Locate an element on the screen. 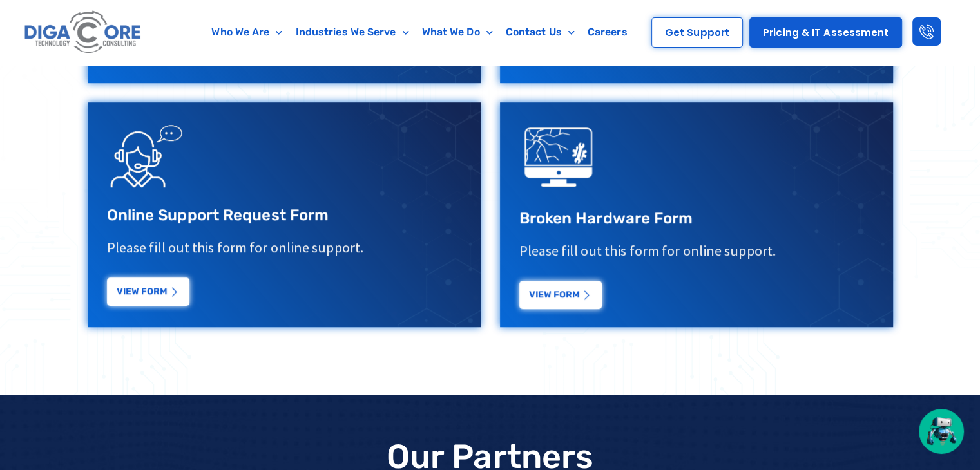 The width and height of the screenshot is (980, 470). a: Pricing & IT Assessment is located at coordinates (825, 33).